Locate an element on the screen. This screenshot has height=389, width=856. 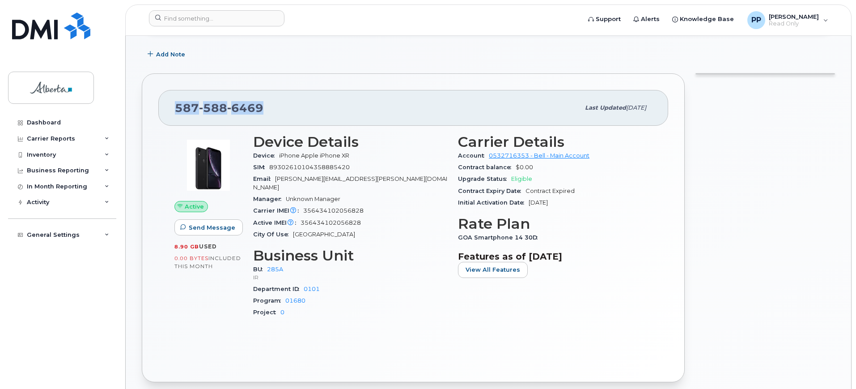
img: image20231002-3703462-1qb80zy.jpeg is located at coordinates (208, 165).